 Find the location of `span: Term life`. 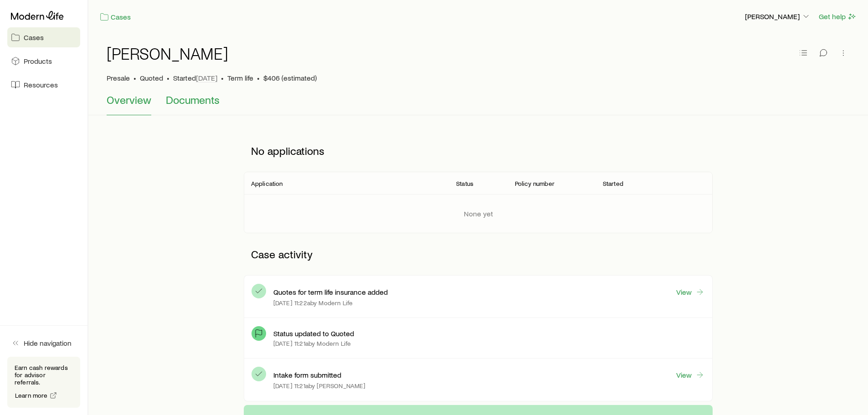

span: Term life is located at coordinates (240, 78).